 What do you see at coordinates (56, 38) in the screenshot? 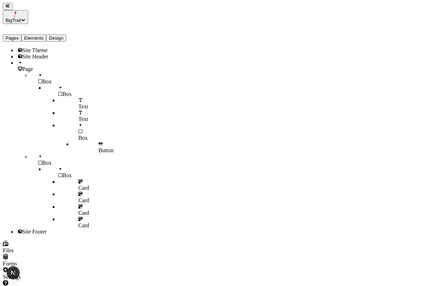
I see `button: Design` at bounding box center [56, 38].